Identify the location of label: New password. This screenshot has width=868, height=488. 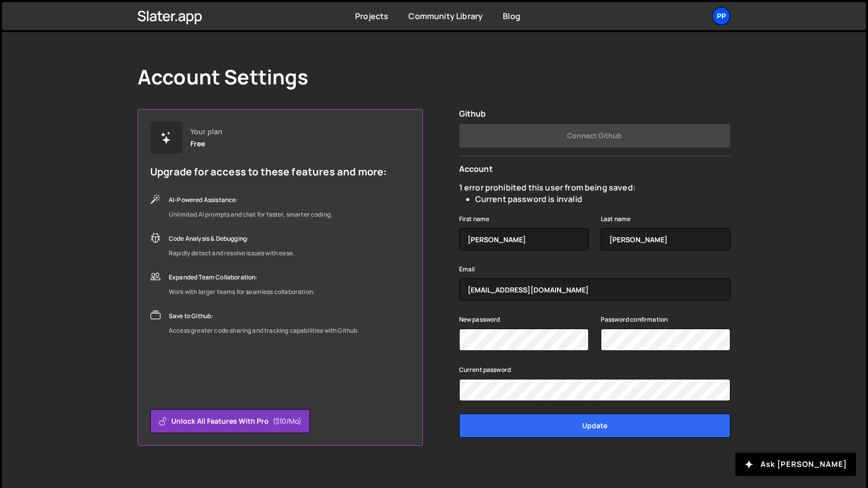
(480, 320).